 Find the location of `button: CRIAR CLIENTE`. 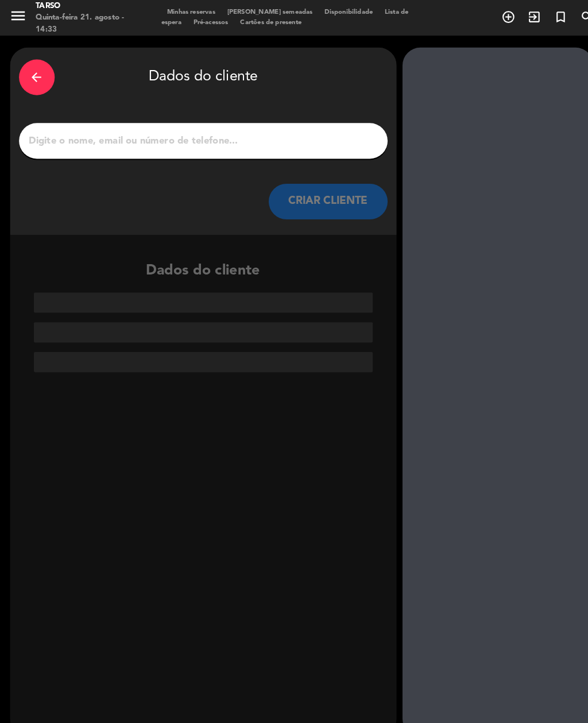

button: CRIAR CLIENTE is located at coordinates (317, 194).